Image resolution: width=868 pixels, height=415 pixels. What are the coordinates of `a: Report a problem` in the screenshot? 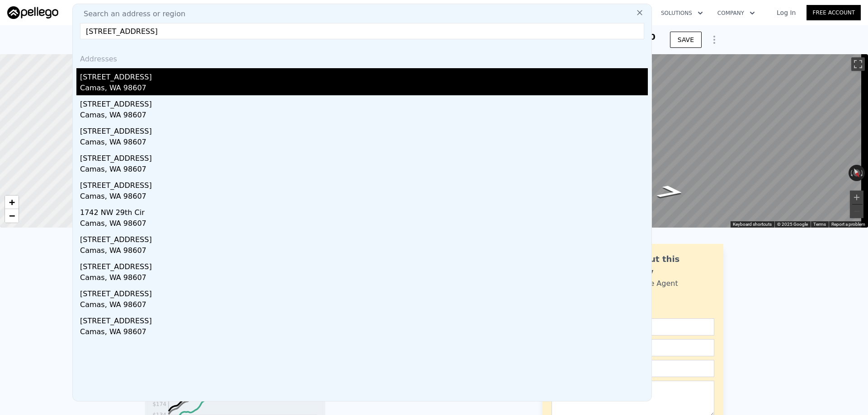 It's located at (848, 224).